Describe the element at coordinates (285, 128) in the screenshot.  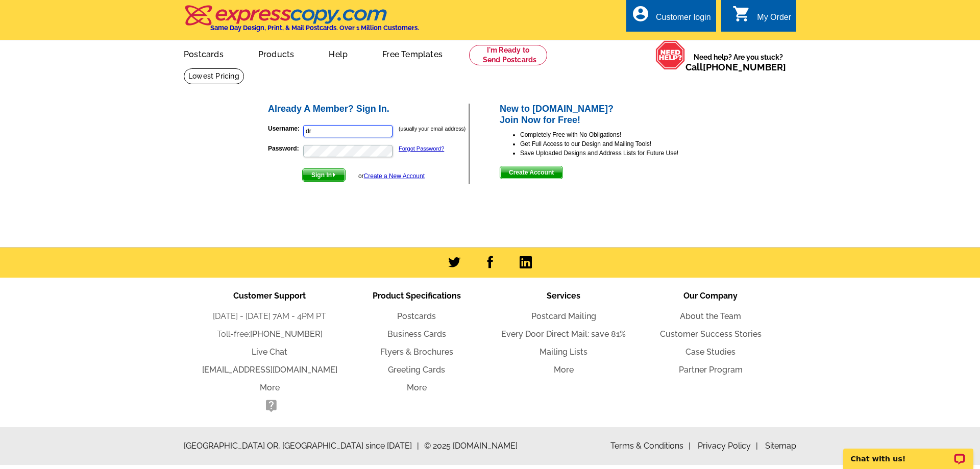
I see `label: Username:` at that location.